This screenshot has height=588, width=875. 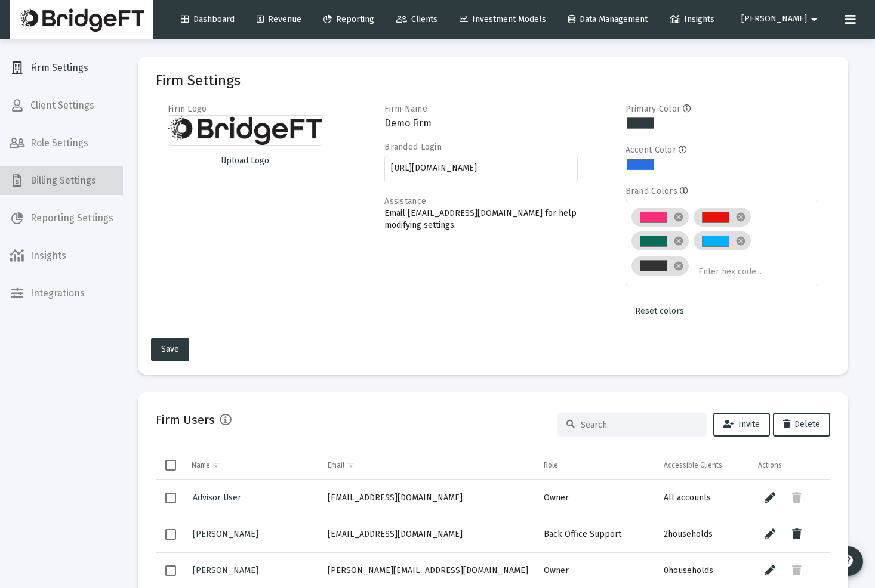 I want to click on label: Brand Colors, so click(x=651, y=191).